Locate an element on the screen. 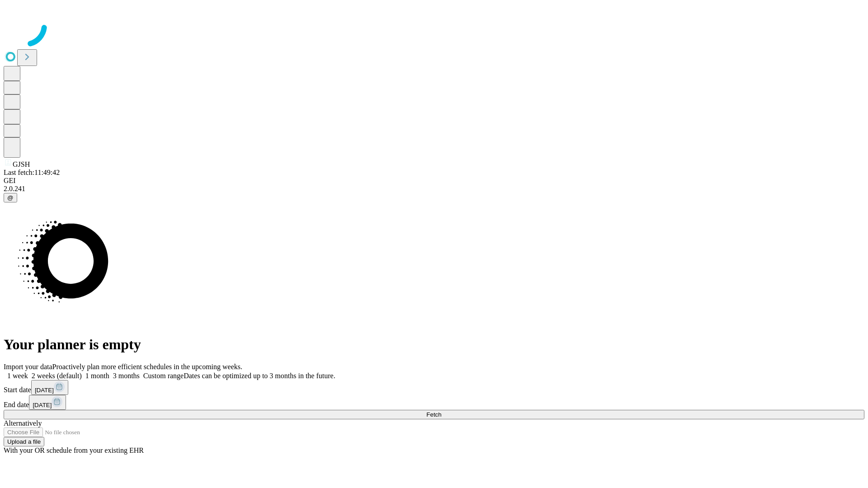 The image size is (868, 488). button: Fetch is located at coordinates (434, 414).